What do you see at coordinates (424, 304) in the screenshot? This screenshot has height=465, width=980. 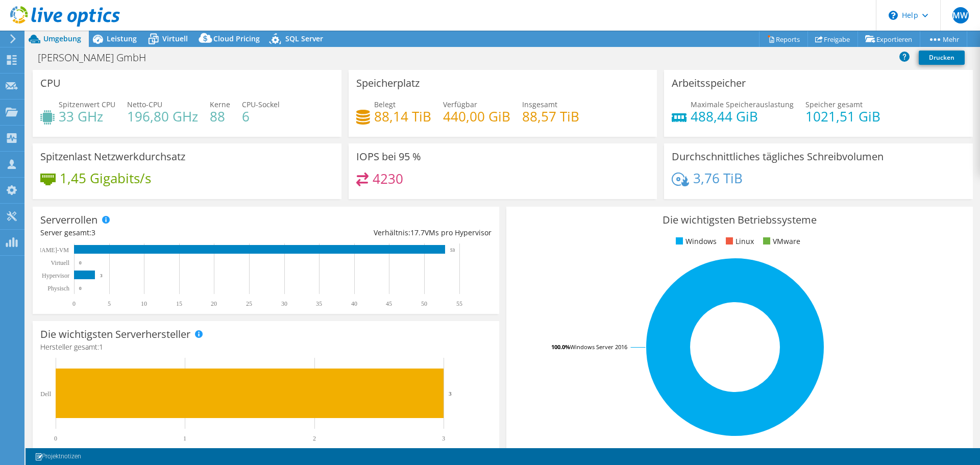 I see `text: 50` at bounding box center [424, 304].